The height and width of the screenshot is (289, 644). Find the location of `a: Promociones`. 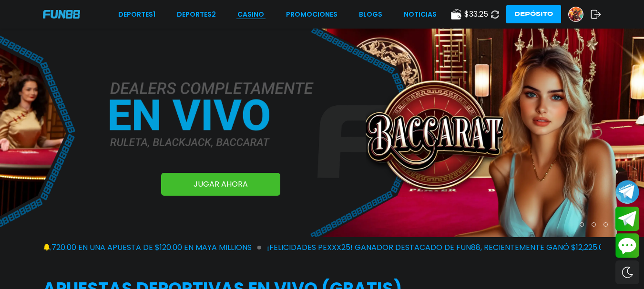

a: Promociones is located at coordinates (312, 14).